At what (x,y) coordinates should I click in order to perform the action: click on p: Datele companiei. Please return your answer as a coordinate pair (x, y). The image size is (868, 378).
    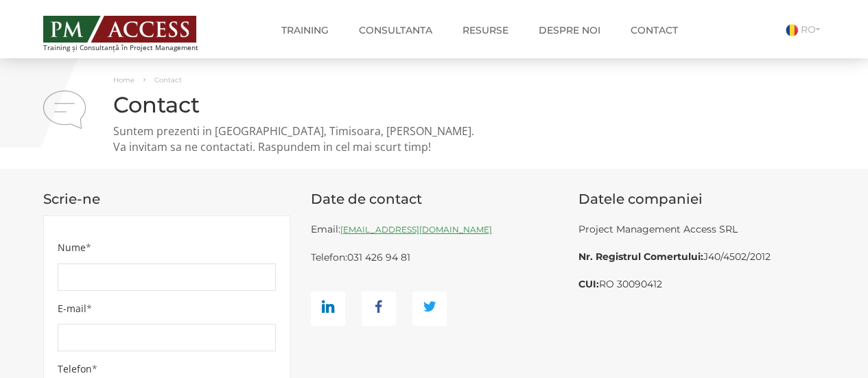
    Looking at the image, I should click on (702, 199).